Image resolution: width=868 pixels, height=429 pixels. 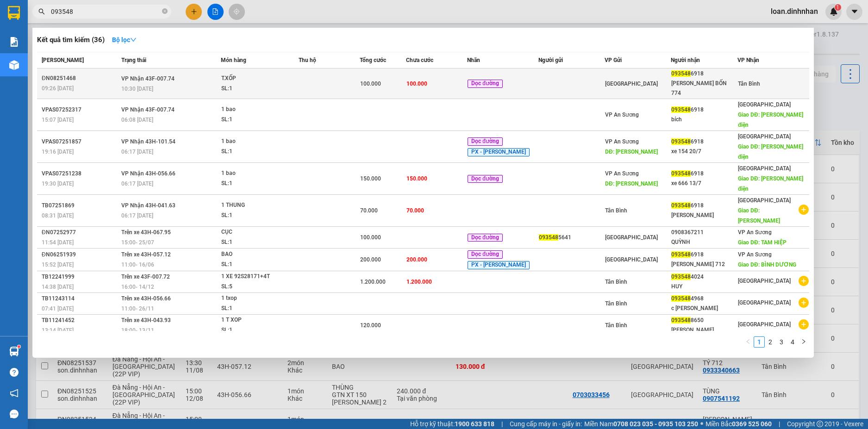 I want to click on li: 1, so click(x=759, y=342).